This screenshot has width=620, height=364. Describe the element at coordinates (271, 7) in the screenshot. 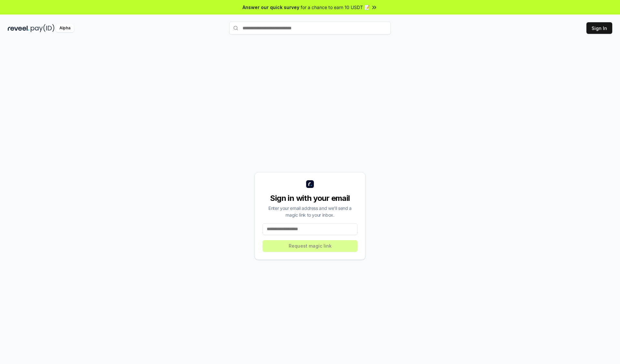

I see `span: Answer our quick survey` at that location.